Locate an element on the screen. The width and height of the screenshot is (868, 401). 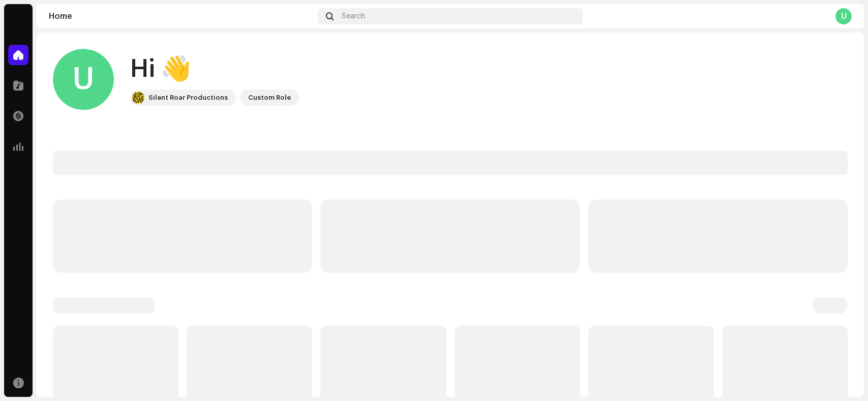
span: Search is located at coordinates (353, 16).